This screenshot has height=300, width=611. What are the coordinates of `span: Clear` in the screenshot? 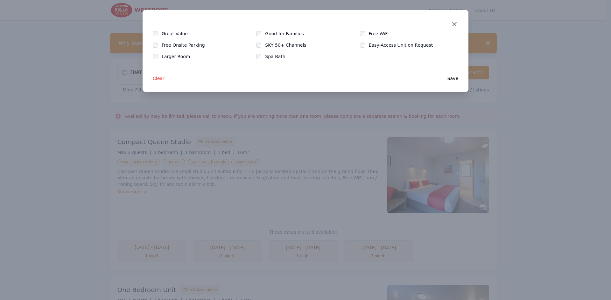 It's located at (158, 79).